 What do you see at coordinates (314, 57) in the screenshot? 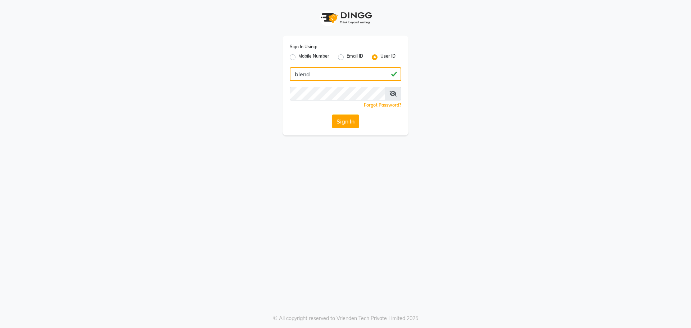
I see `label: Mobile Number` at bounding box center [314, 57].